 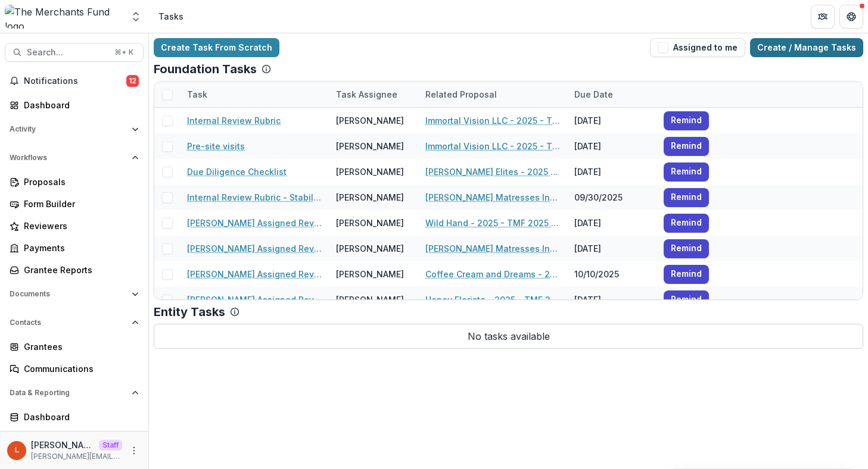 I want to click on div: ⌘ + K, so click(x=124, y=52).